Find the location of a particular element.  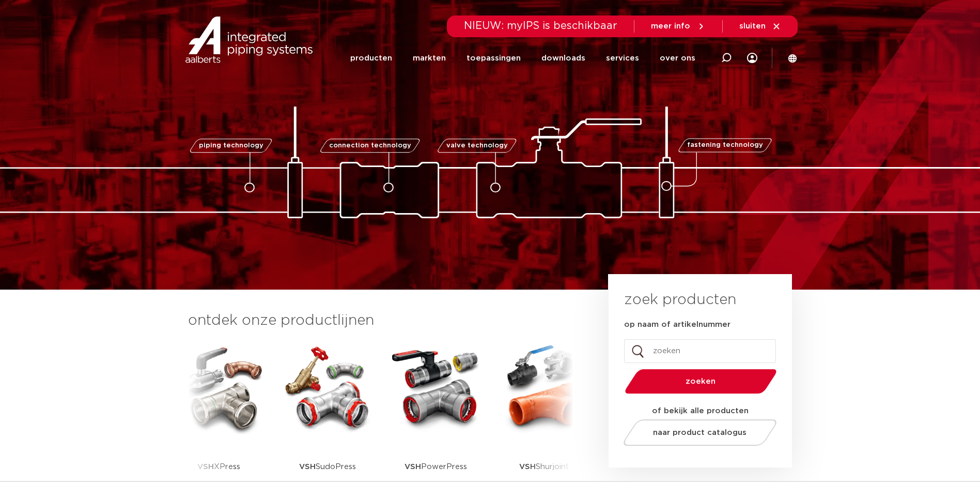

a: naar product catalogus is located at coordinates (700, 432).